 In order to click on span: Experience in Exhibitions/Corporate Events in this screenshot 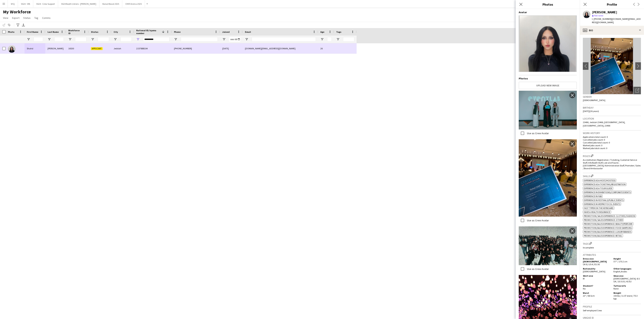, I will do `click(607, 192)`.